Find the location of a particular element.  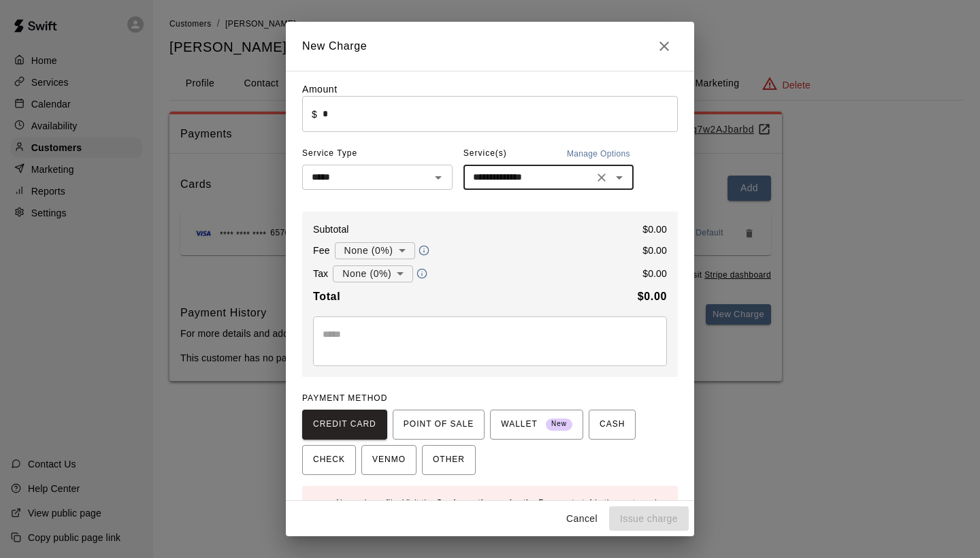

span: CHECK is located at coordinates (328, 460).